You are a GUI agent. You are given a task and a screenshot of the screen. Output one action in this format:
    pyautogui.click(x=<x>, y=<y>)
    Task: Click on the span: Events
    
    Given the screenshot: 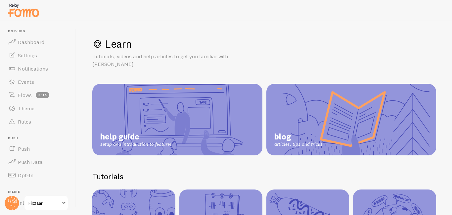 What is the action you would take?
    pyautogui.click(x=26, y=82)
    